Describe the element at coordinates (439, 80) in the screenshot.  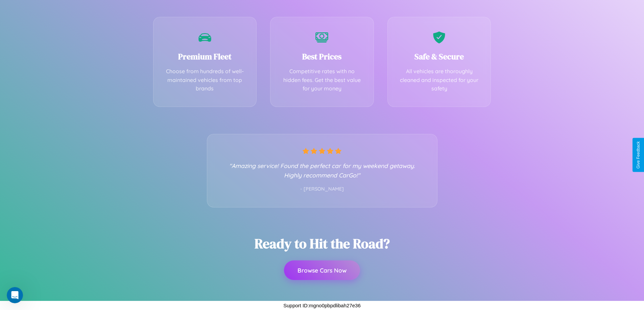
I see `p: All vehicles are thoroughly cleaned and inspected for your safety` at that location.